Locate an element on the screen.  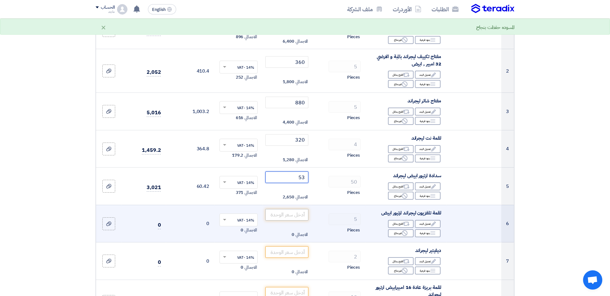
span: 896 is located at coordinates (240, 37).